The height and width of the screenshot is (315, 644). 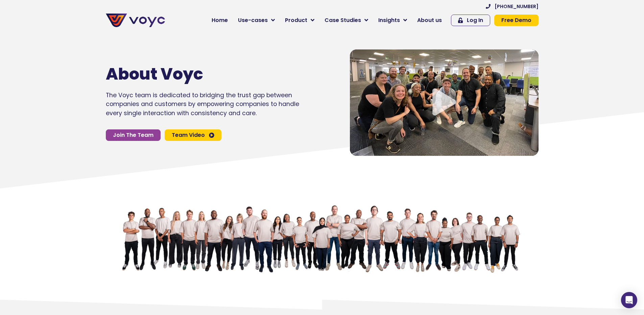 I want to click on a: Case Studies, so click(x=346, y=20).